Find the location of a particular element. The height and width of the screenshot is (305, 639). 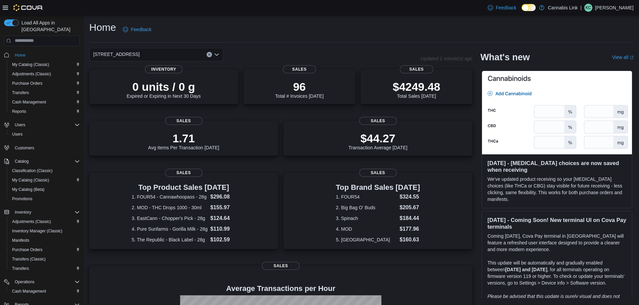

button: Transfers (Classic) is located at coordinates (45, 260).